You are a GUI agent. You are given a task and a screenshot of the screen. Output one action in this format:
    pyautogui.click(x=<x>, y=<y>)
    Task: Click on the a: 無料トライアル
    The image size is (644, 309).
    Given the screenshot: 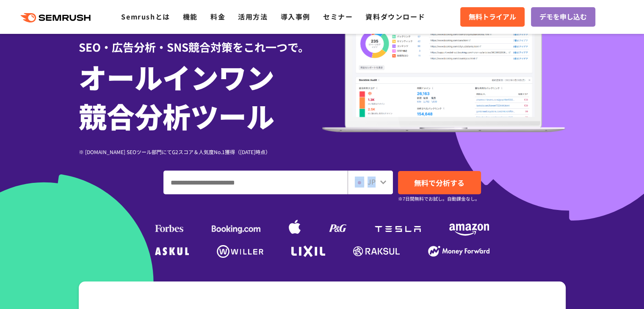 What is the action you would take?
    pyautogui.click(x=493, y=17)
    